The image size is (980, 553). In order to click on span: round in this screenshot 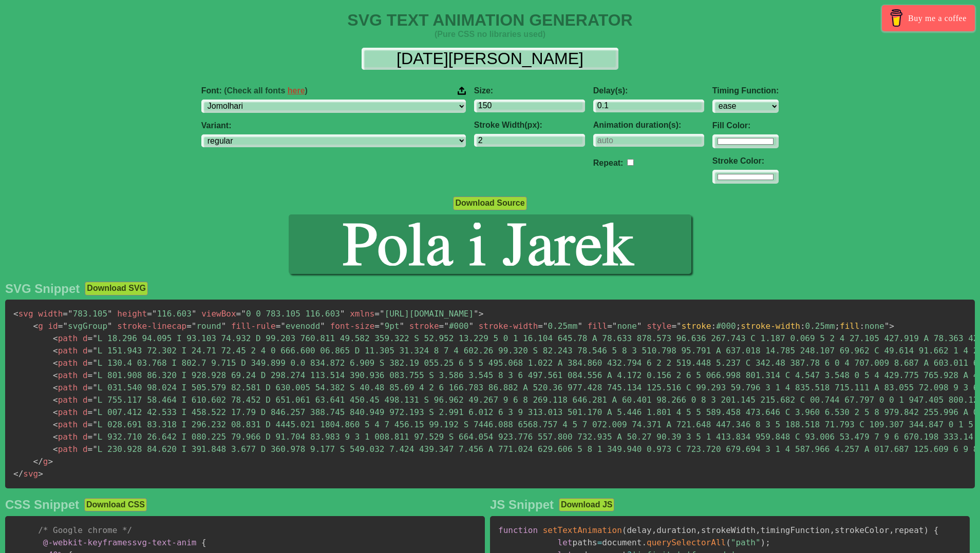, I will do `click(206, 326)`.